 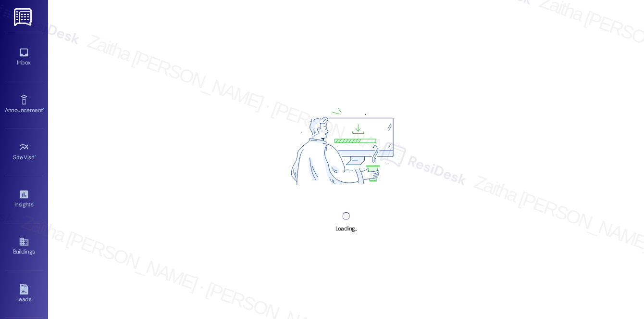 What do you see at coordinates (24, 58) in the screenshot?
I see `a: Inbox` at bounding box center [24, 58].